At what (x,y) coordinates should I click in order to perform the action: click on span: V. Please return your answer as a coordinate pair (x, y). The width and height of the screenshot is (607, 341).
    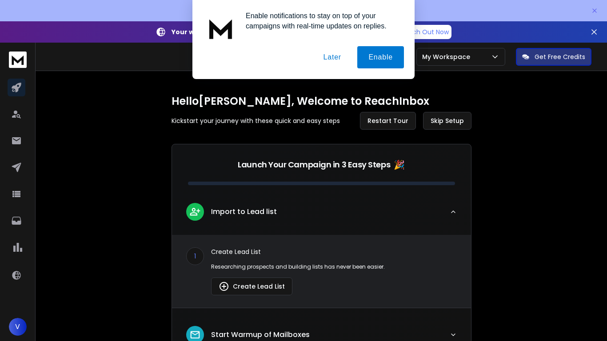
    Looking at the image, I should click on (18, 327).